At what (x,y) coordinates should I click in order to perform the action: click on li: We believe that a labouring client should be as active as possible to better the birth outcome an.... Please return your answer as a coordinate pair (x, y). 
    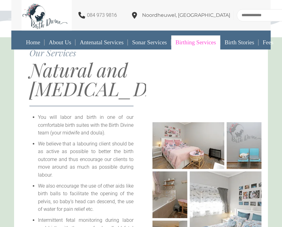
    Looking at the image, I should click on (86, 160).